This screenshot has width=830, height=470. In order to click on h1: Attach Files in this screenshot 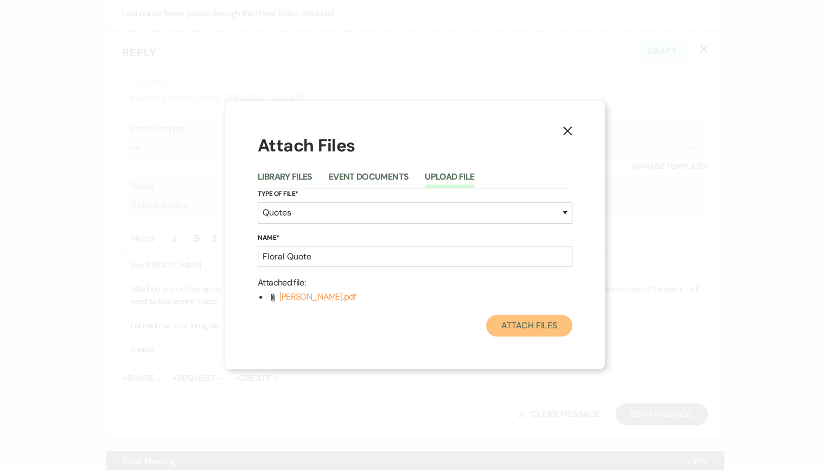, I will do `click(415, 145)`.